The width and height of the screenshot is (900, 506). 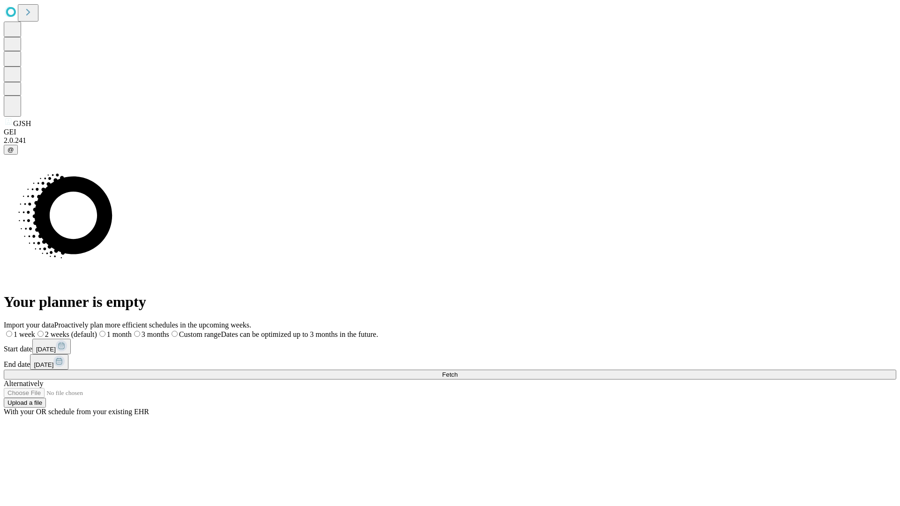 I want to click on span: GJSH, so click(x=22, y=123).